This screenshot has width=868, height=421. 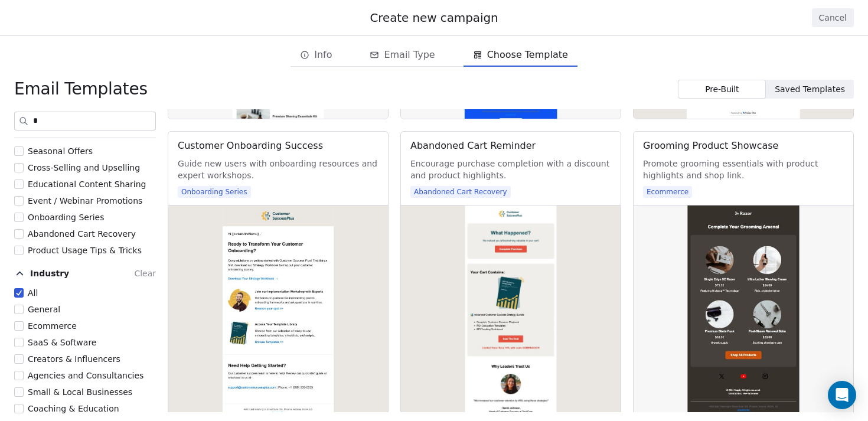 I want to click on span: Small & Local Businesses, so click(x=80, y=392).